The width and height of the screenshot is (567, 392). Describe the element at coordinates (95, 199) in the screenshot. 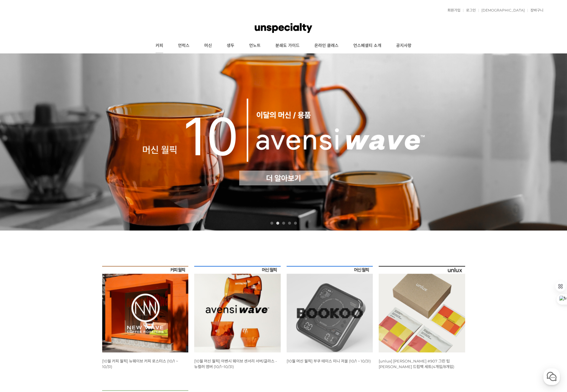

I see `span: 설정` at that location.